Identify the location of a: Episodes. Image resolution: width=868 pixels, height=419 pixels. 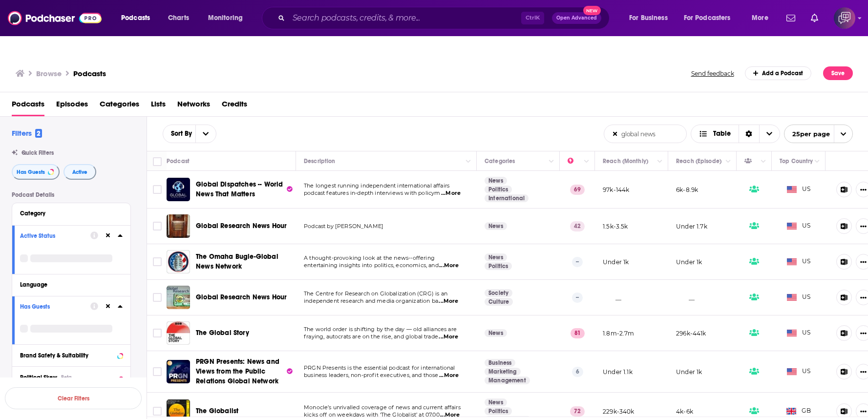
(72, 106).